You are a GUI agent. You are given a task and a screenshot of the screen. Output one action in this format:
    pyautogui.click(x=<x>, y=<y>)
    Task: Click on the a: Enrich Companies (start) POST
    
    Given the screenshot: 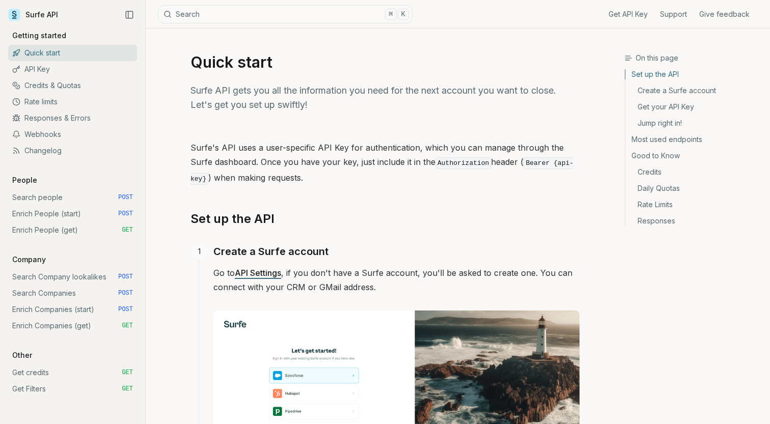 What is the action you would take?
    pyautogui.click(x=72, y=310)
    